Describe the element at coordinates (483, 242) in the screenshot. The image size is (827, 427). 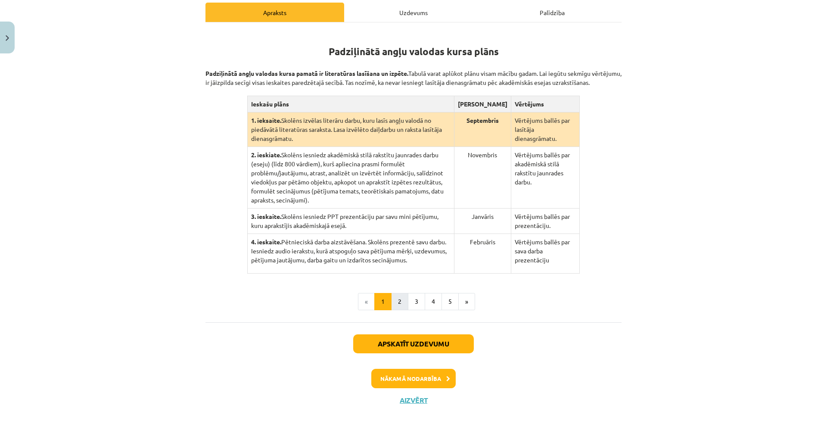
I see `p: Februāris` at that location.